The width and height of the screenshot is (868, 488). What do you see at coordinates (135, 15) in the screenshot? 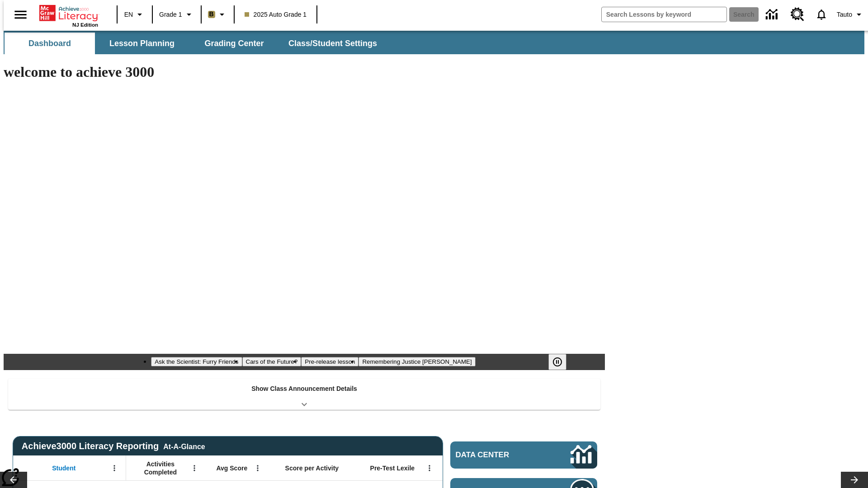
I see `button: Language: EN, Select a language` at bounding box center [135, 15].